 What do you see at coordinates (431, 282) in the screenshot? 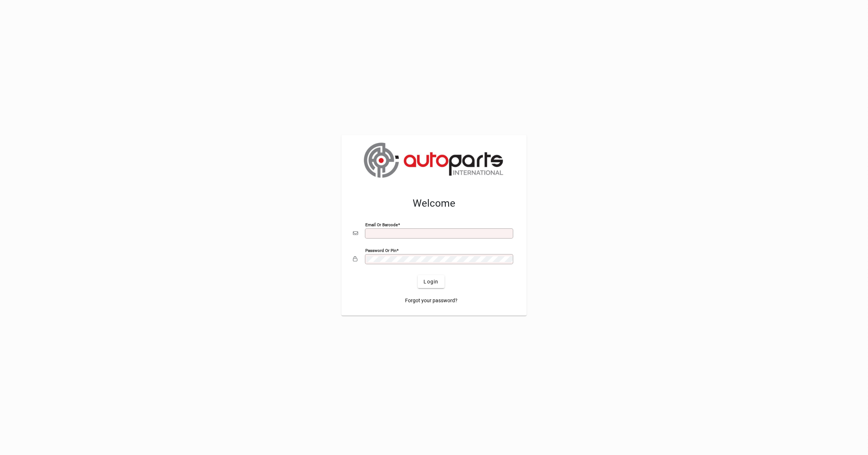
I see `button: Login` at bounding box center [431, 282].